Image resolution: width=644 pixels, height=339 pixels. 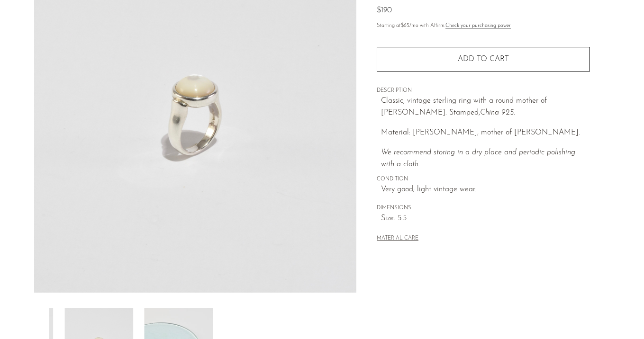 What do you see at coordinates (483, 91) in the screenshot?
I see `span: DESCRIPTION` at bounding box center [483, 91].